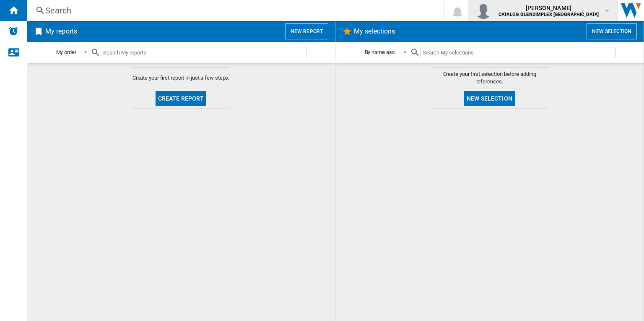 The width and height of the screenshot is (644, 321). Describe the element at coordinates (13, 31) in the screenshot. I see `img: alerts-logo.svg` at that location.